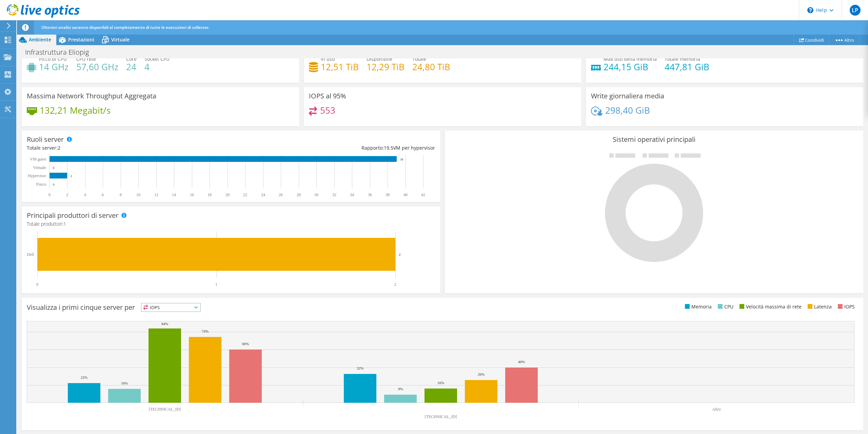 The width and height of the screenshot is (868, 434). What do you see at coordinates (716, 409) in the screenshot?
I see `text: Altro` at bounding box center [716, 409].